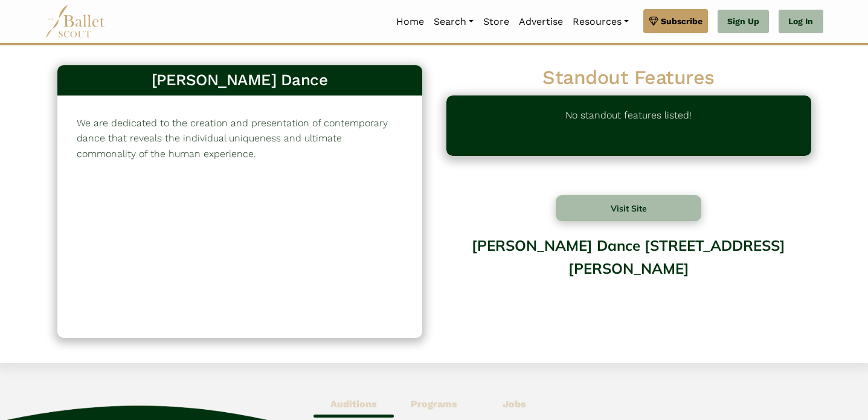 The image size is (868, 420). What do you see at coordinates (629, 78) in the screenshot?
I see `h2: Standout Features` at bounding box center [629, 78].